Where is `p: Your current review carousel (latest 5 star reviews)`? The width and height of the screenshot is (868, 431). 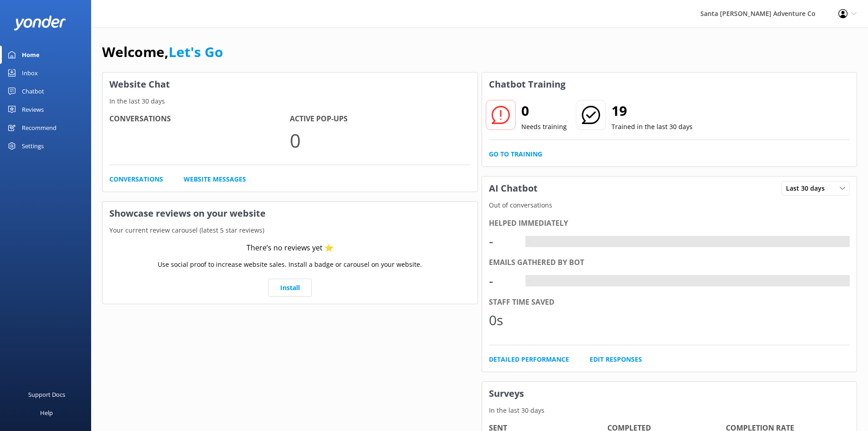
p: Your current review carousel (latest 5 star reviews) is located at coordinates (290, 230).